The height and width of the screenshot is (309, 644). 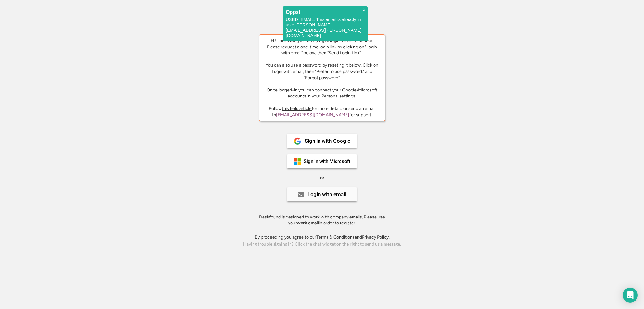 What do you see at coordinates (335, 237) in the screenshot?
I see `a: Terms & Conditions` at bounding box center [335, 237].